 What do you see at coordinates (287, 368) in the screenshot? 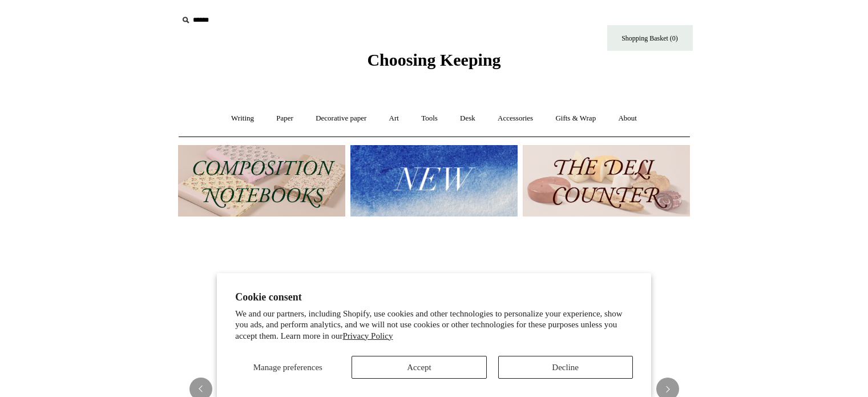
I see `button: Manage preferences` at bounding box center [287, 368].